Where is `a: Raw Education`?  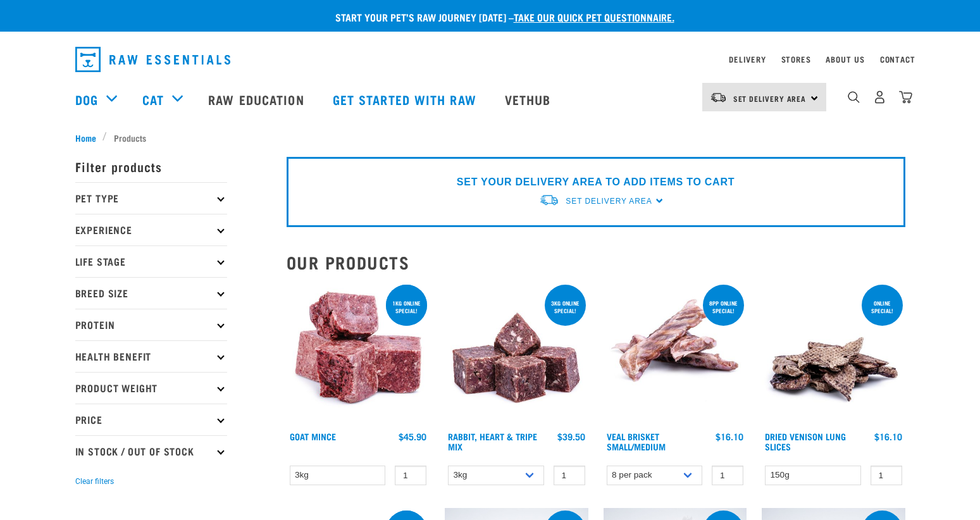 a: Raw Education is located at coordinates (257, 99).